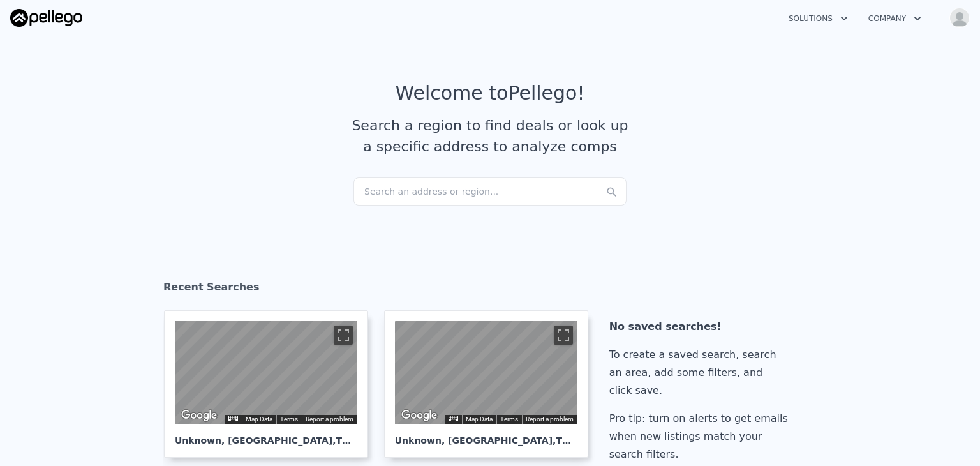 The image size is (980, 466). What do you see at coordinates (701, 373) in the screenshot?
I see `div: To create a saved search, search an area, add some filters, and click save.` at bounding box center [701, 373].